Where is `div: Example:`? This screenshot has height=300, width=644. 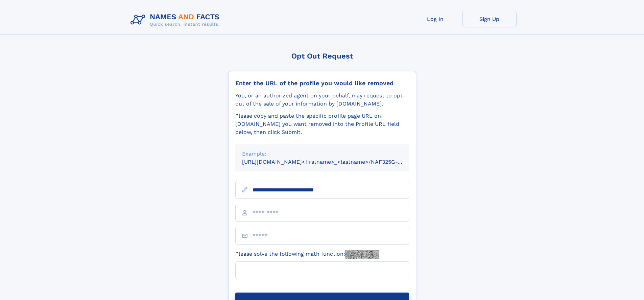
div: Example: is located at coordinates (322, 154).